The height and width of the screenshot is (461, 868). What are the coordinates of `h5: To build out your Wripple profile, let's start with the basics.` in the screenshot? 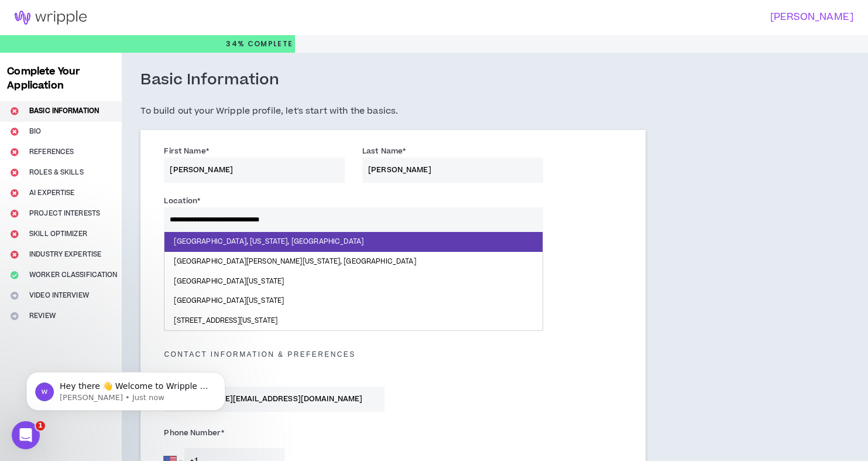 It's located at (393, 111).